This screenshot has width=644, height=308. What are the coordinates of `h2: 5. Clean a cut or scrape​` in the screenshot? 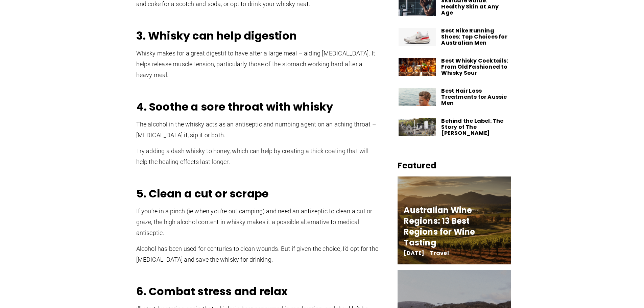 It's located at (258, 194).